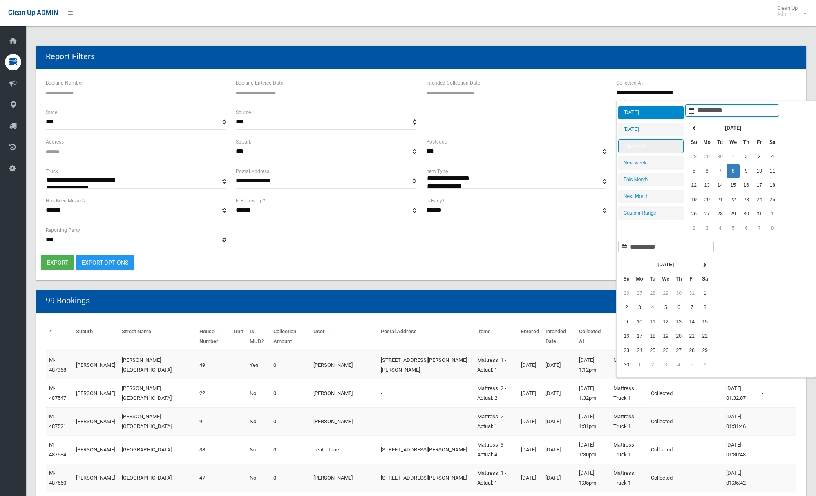 The image size is (816, 496). Describe the element at coordinates (679, 307) in the screenshot. I see `td: 6` at that location.